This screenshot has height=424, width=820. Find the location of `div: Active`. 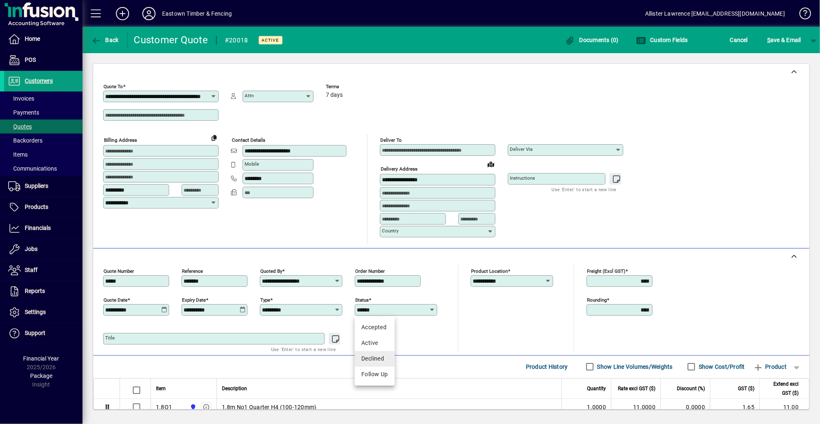

div: Active is located at coordinates (374, 343).